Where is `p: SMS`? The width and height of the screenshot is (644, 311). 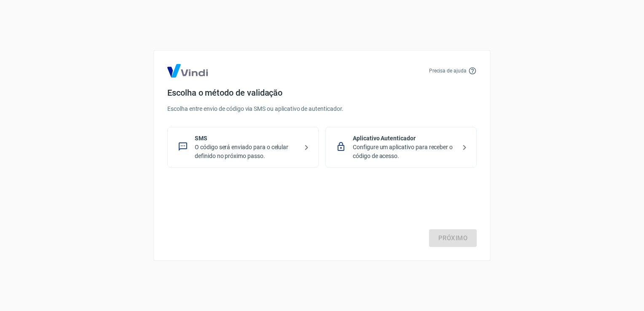 p: SMS is located at coordinates (246, 138).